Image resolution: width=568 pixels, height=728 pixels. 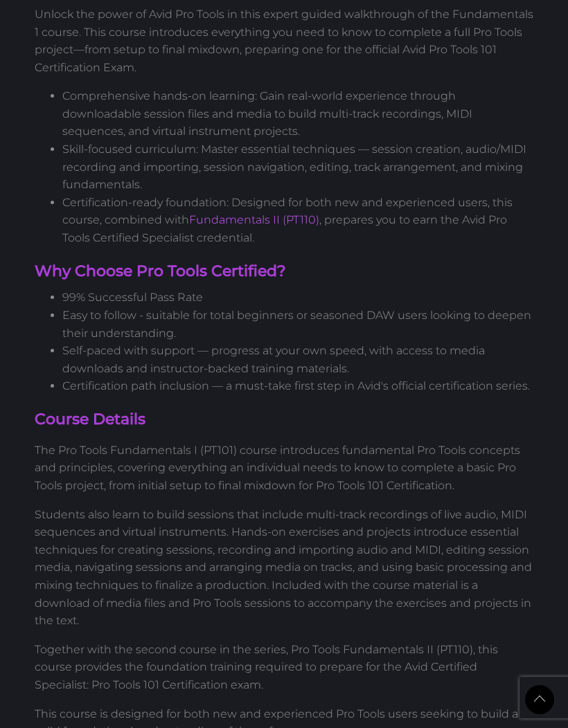 I want to click on a: Back to Top, so click(x=540, y=700).